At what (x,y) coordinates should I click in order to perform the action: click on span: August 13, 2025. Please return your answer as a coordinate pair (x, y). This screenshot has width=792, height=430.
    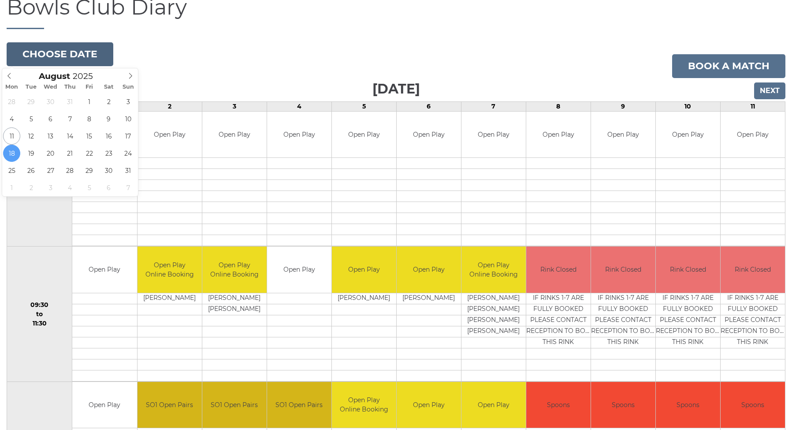
    Looking at the image, I should click on (50, 136).